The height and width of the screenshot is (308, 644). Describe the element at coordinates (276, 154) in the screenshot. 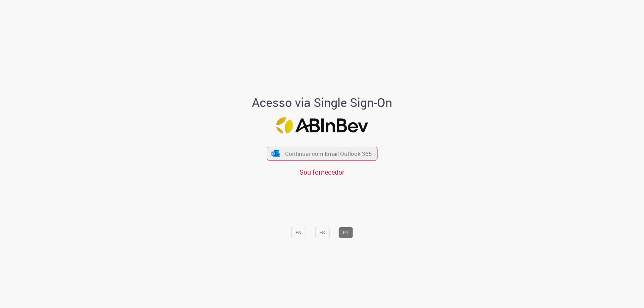

I see `img: ícone Azure/Microsoft 360` at that location.